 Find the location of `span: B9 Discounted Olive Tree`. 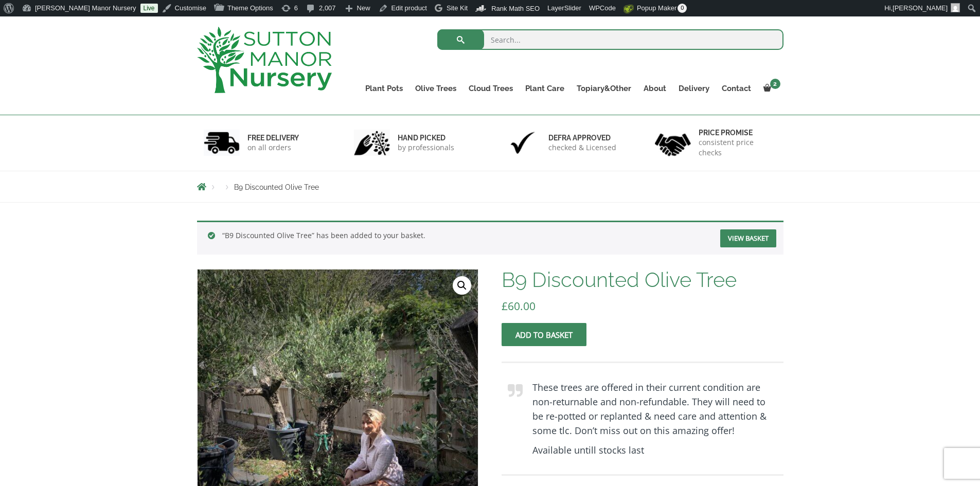

span: B9 Discounted Olive Tree is located at coordinates (277, 187).